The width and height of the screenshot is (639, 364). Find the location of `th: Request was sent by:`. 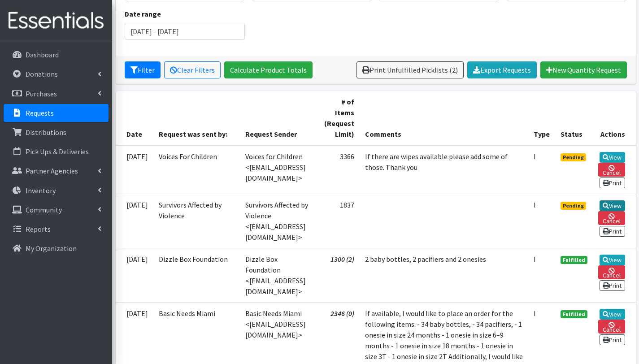

th: Request was sent by: is located at coordinates (197, 118).